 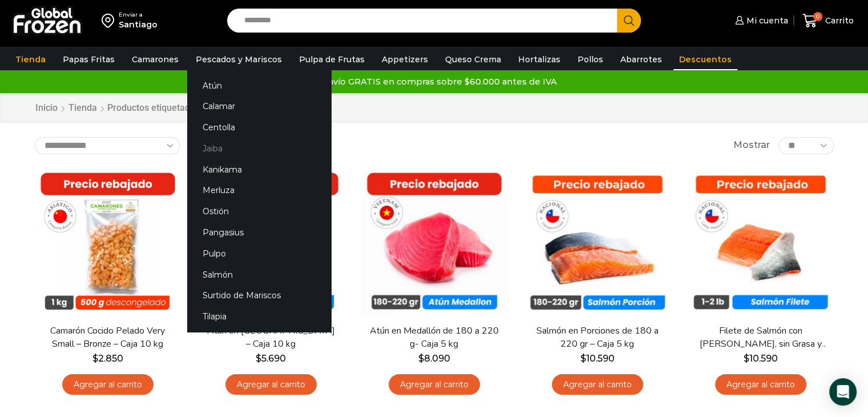 What do you see at coordinates (145, 108) in the screenshot?
I see `nav: Breadcrumb` at bounding box center [145, 108].